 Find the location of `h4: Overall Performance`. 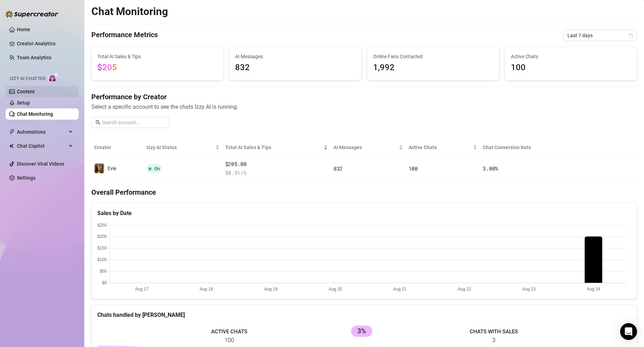

h4: Overall Performance is located at coordinates (364, 192).